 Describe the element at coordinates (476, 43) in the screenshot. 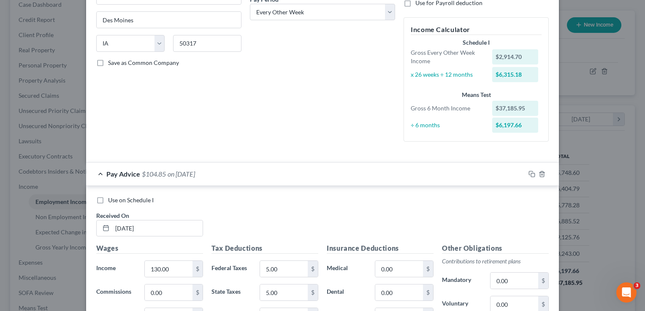

I see `div: Schedule I` at that location.